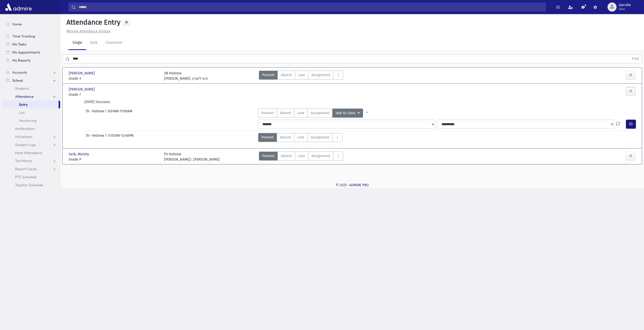  What do you see at coordinates (17, 24) in the screenshot?
I see `span: Home` at bounding box center [17, 24].